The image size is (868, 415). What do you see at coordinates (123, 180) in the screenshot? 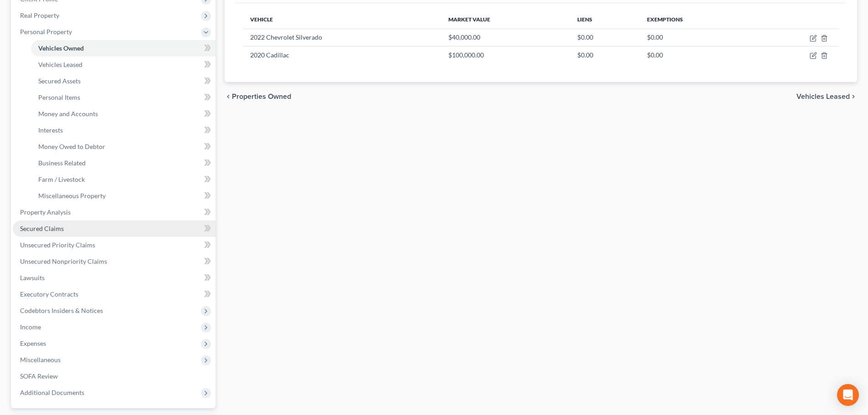
I see `a: Farm / Livestock` at bounding box center [123, 180].